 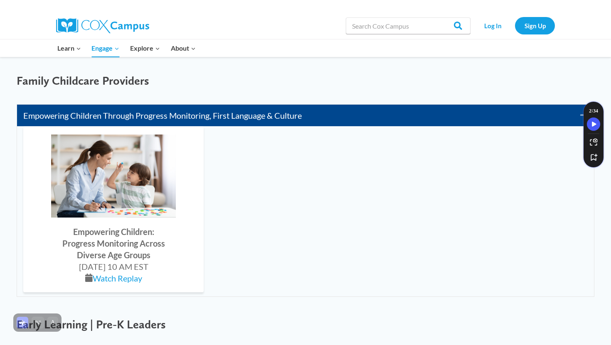 What do you see at coordinates (535, 25) in the screenshot?
I see `a: Sign Up` at bounding box center [535, 25].